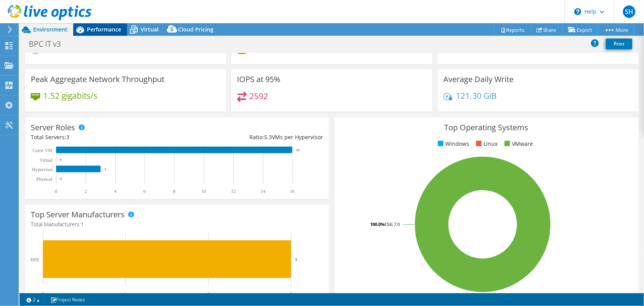  What do you see at coordinates (70, 96) in the screenshot?
I see `h4: 1.52 gigabits/s` at bounding box center [70, 96].